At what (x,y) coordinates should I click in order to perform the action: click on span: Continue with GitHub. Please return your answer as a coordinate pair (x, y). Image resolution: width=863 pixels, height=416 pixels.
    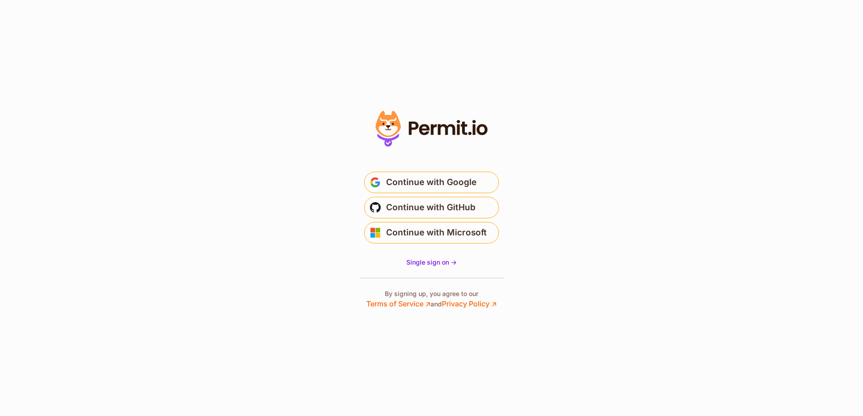
    Looking at the image, I should click on (431, 208).